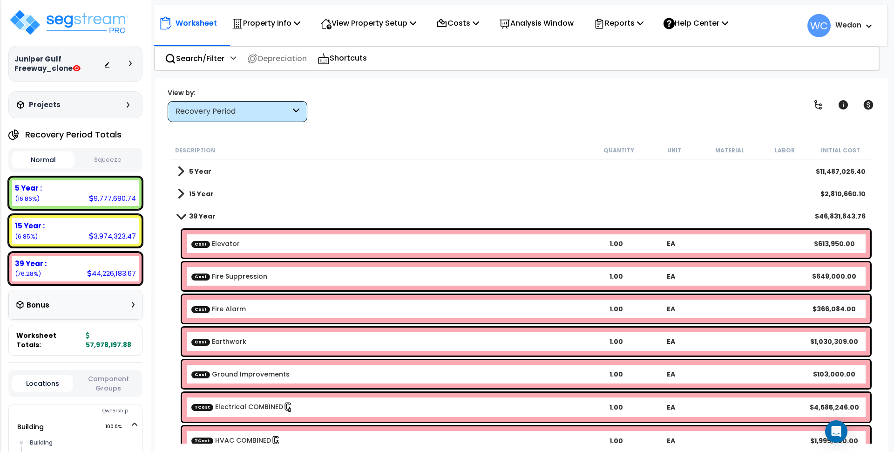  I want to click on p: Search/Filter, so click(195, 58).